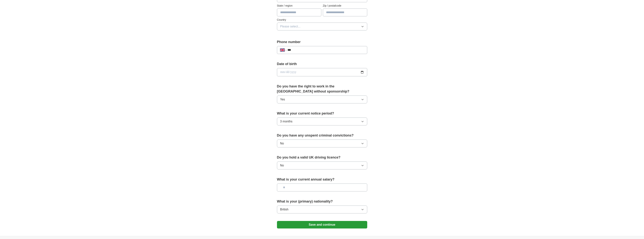 Image resolution: width=644 pixels, height=239 pixels. I want to click on label: State / region, so click(299, 6).